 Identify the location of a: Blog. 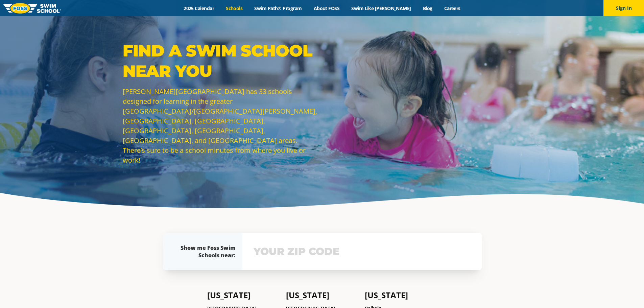
(427, 8).